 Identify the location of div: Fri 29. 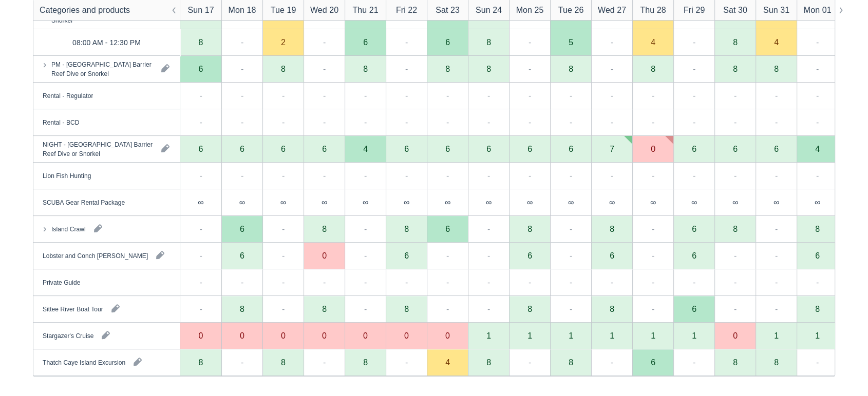
(694, 10).